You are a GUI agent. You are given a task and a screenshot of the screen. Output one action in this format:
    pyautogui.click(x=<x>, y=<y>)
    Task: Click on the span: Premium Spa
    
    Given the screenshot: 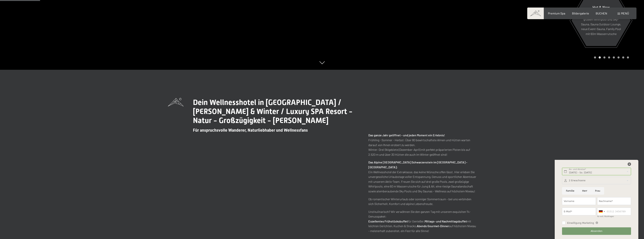 What is the action you would take?
    pyautogui.click(x=557, y=13)
    